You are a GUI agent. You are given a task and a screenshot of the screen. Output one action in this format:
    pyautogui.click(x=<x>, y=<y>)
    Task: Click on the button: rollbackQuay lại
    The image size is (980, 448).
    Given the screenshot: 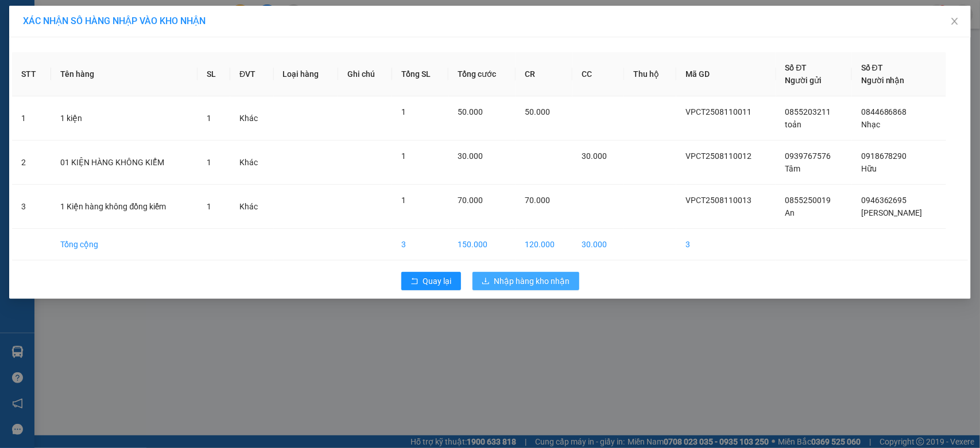 What is the action you would take?
    pyautogui.click(x=432, y=281)
    